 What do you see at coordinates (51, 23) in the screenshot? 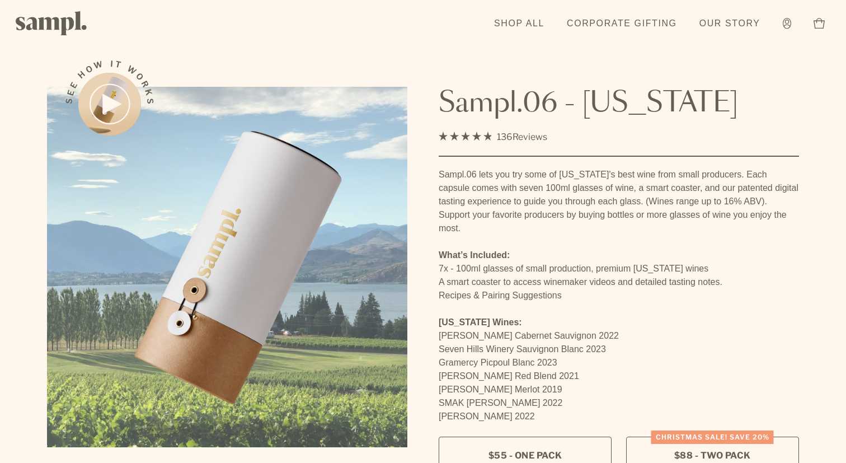
I see `img: Sampl logo` at bounding box center [51, 23].